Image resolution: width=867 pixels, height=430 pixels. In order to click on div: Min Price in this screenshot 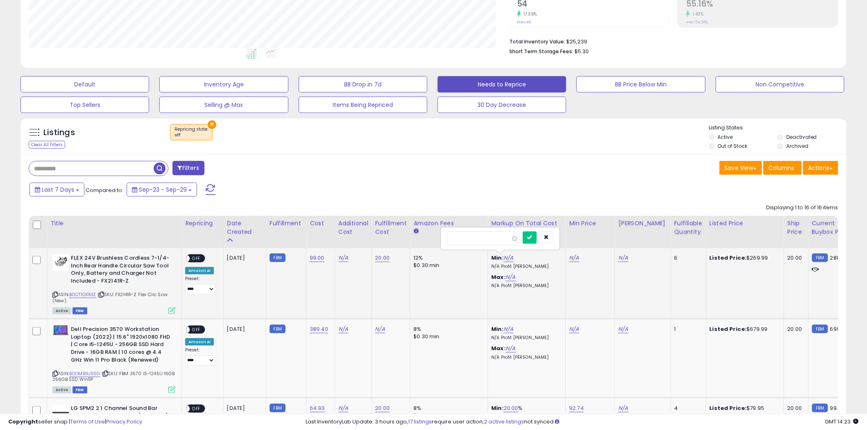, I will do `click(590, 223)`.